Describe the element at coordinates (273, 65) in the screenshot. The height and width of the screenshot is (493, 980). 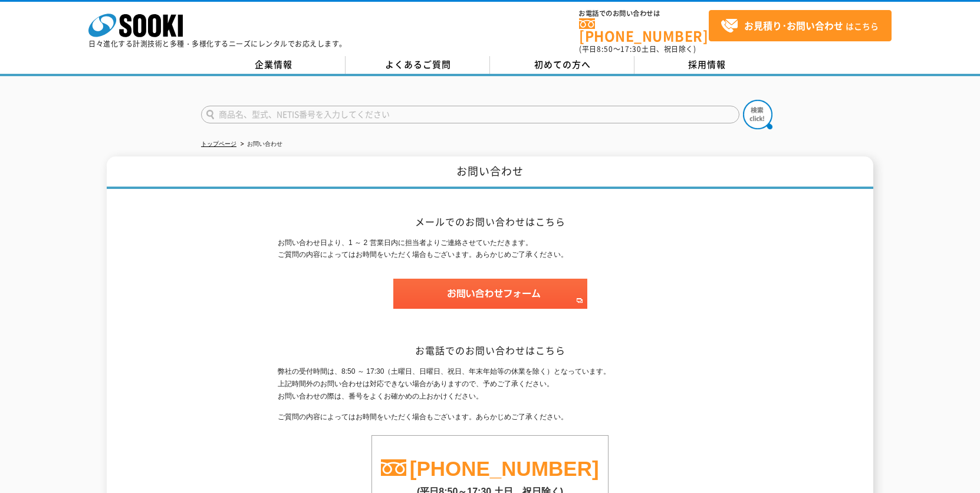
I see `a: 企業情報` at that location.